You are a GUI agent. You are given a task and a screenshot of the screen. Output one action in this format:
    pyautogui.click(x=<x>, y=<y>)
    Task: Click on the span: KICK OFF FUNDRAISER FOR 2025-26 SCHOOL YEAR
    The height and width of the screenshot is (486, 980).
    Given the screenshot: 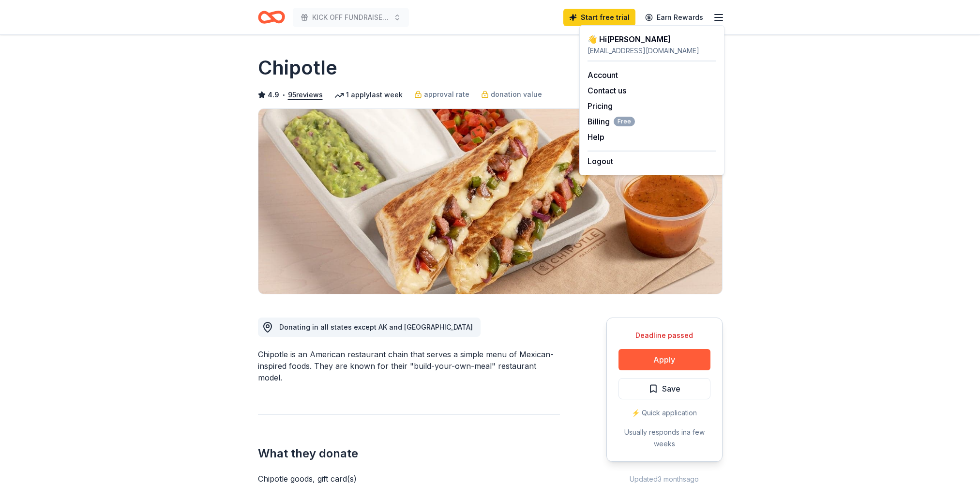 What is the action you would take?
    pyautogui.click(x=351, y=18)
    